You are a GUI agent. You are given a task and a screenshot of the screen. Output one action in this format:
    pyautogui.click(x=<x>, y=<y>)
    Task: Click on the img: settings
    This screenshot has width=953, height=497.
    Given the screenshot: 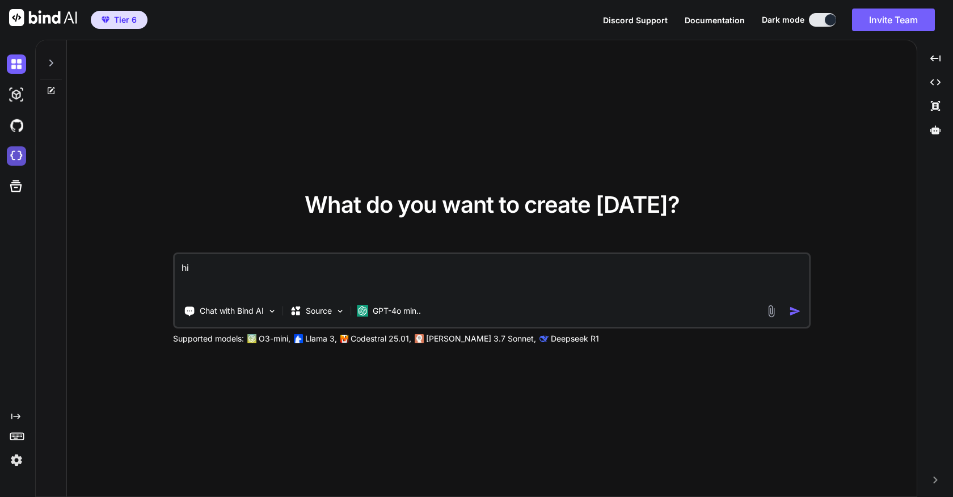 What is the action you would take?
    pyautogui.click(x=16, y=460)
    